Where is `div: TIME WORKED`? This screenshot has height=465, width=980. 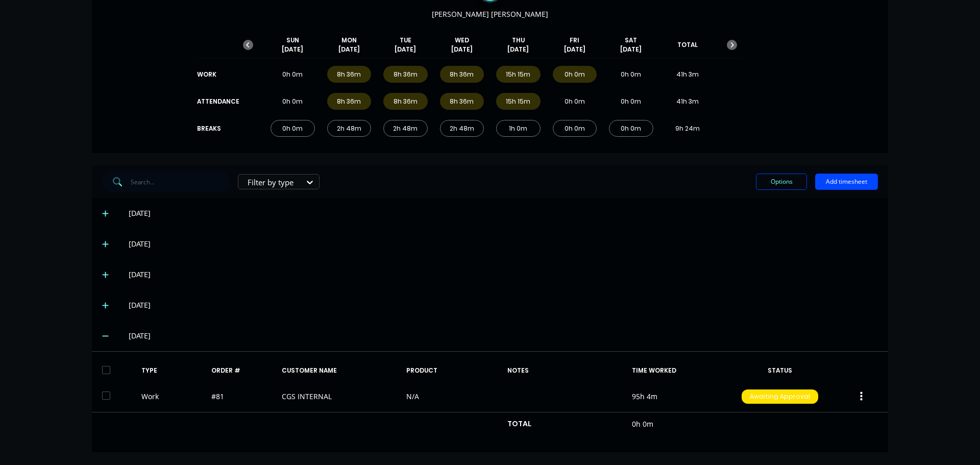
div: TIME WORKED is located at coordinates (679, 370).